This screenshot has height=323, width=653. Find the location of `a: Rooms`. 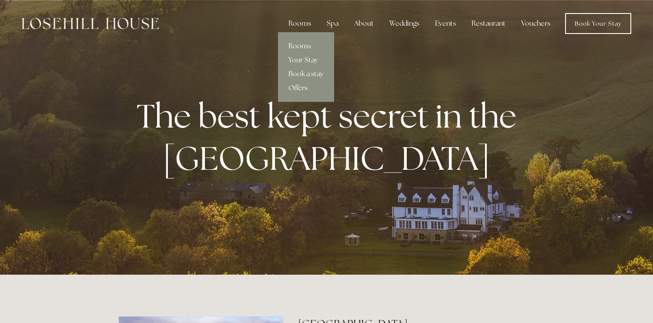

a: Rooms is located at coordinates (306, 46).